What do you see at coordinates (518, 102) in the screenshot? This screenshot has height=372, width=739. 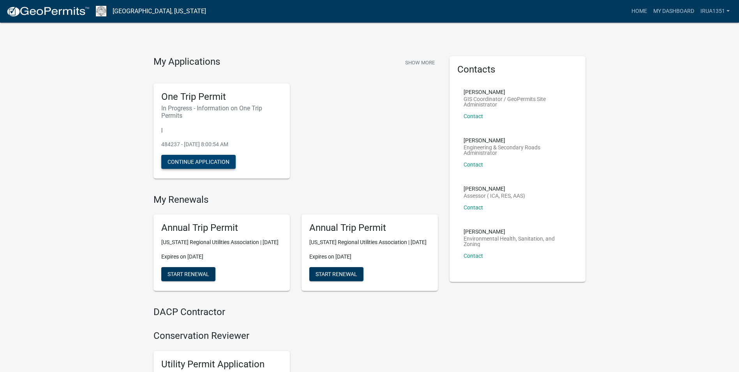 I see `p: GIS Coordinator / GeoPermits Site Administrator` at bounding box center [518, 102].